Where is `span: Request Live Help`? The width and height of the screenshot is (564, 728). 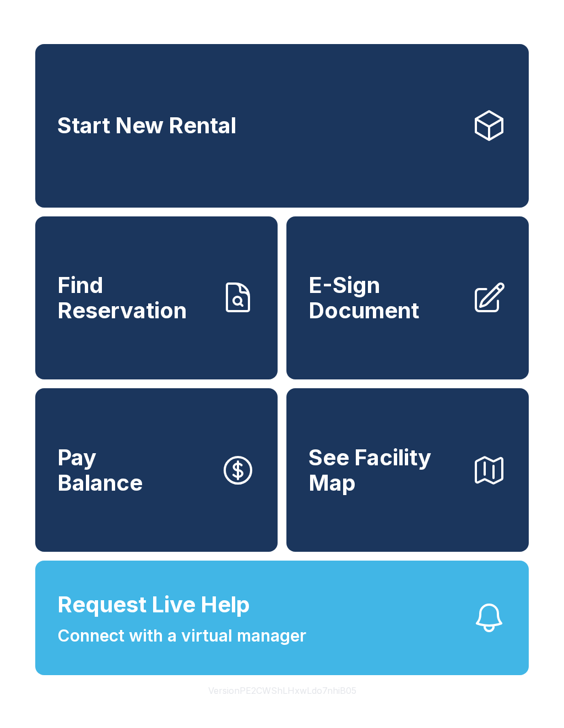 span: Request Live Help is located at coordinates (154, 605).